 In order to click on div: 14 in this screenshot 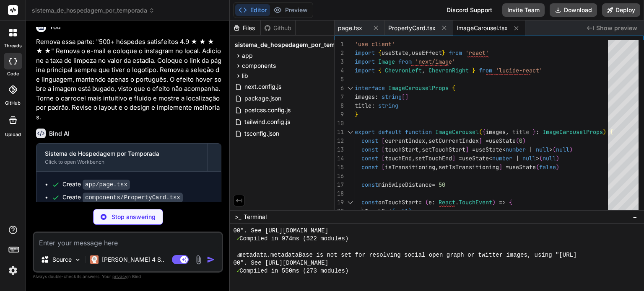, I will do `click(339, 158)`.